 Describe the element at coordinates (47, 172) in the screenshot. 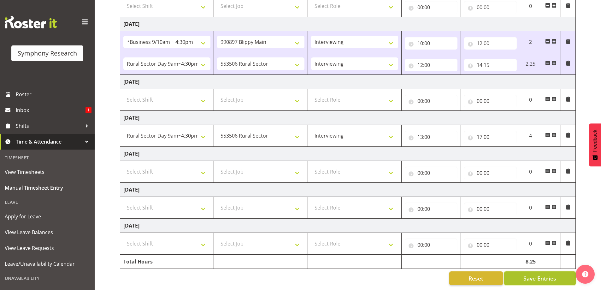

I see `span: View Timesheets` at that location.